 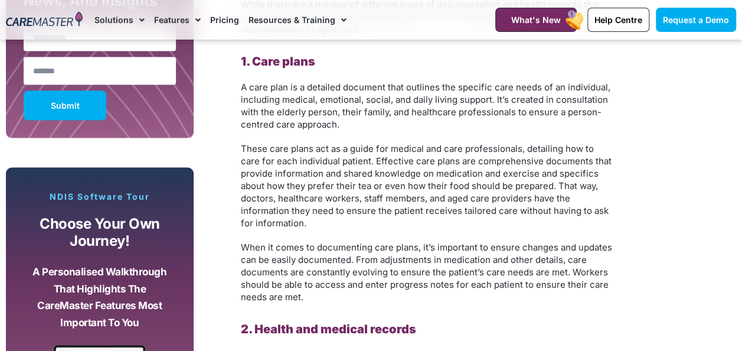 What do you see at coordinates (696, 19) in the screenshot?
I see `span: Request a Demo` at bounding box center [696, 19].